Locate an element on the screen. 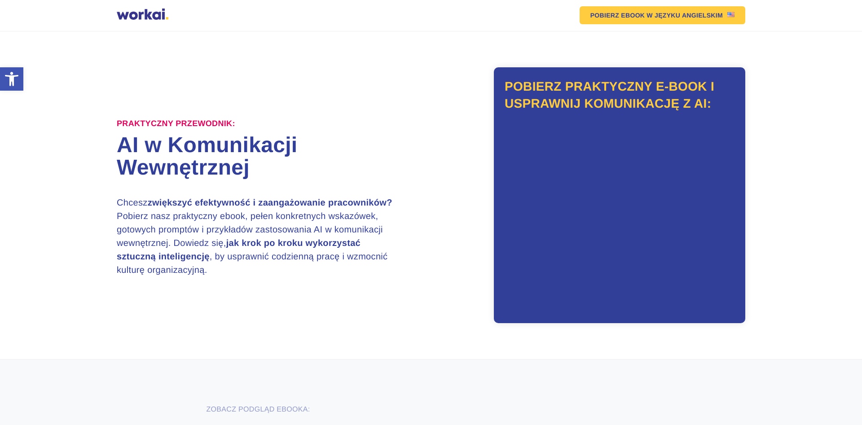 The image size is (862, 425). label: Praktyczny przewodnik: is located at coordinates (176, 124).